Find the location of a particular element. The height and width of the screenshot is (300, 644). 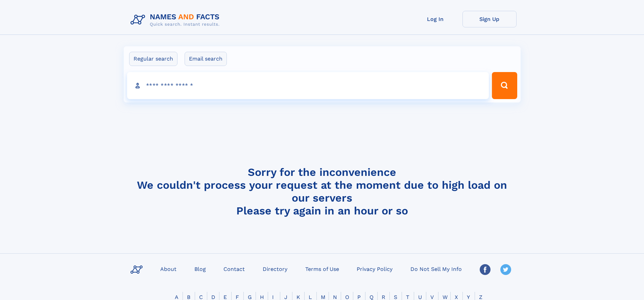

a: Log In is located at coordinates (436, 19).